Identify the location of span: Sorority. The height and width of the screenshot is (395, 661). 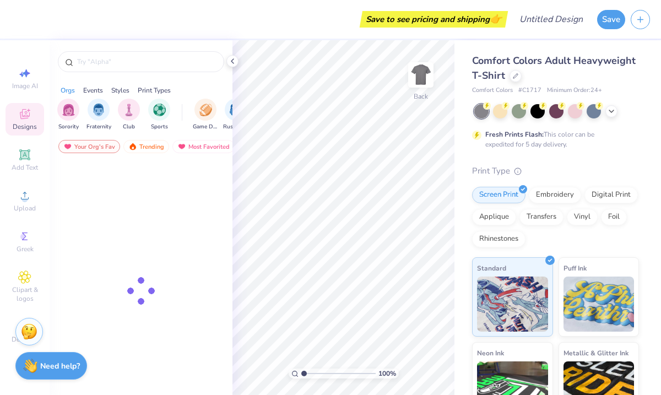
(68, 127).